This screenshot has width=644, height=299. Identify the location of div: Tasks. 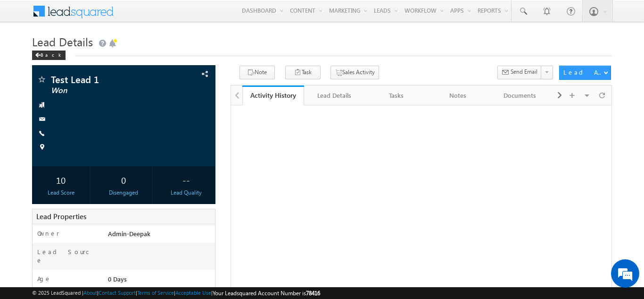
(396, 96).